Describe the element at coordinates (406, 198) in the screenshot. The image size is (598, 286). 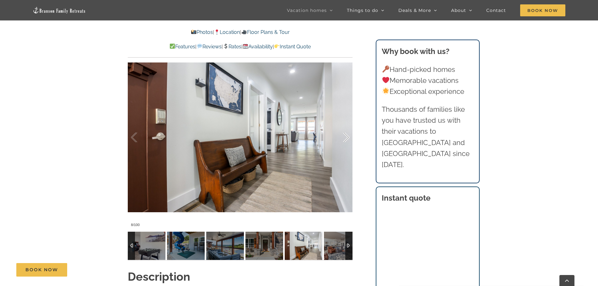
I see `strong: Instant quote` at that location.